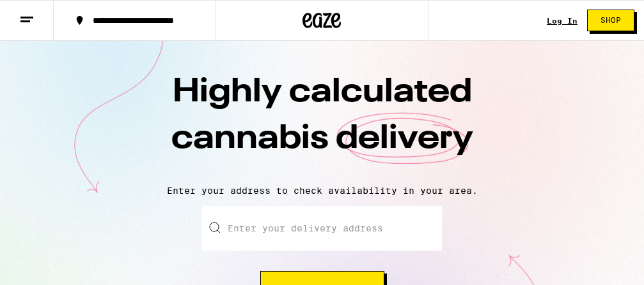  I want to click on h1: Highly calculated cannabis delivery, so click(322, 122).